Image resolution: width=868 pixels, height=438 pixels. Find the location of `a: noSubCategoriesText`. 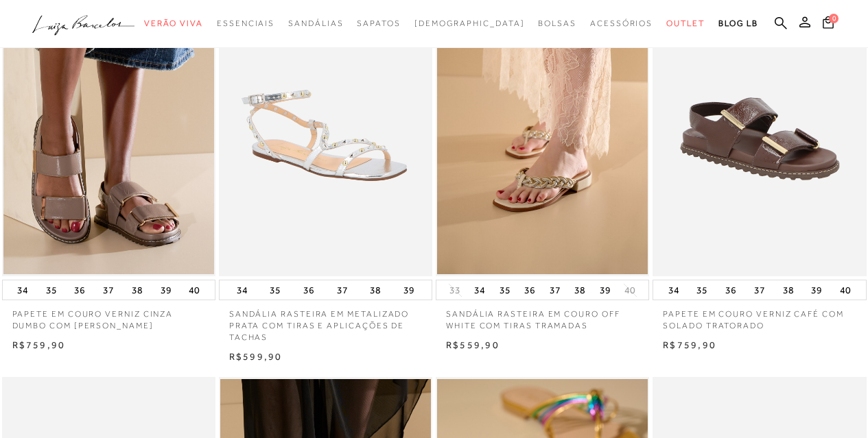

a: noSubCategoriesText is located at coordinates (470, 23).